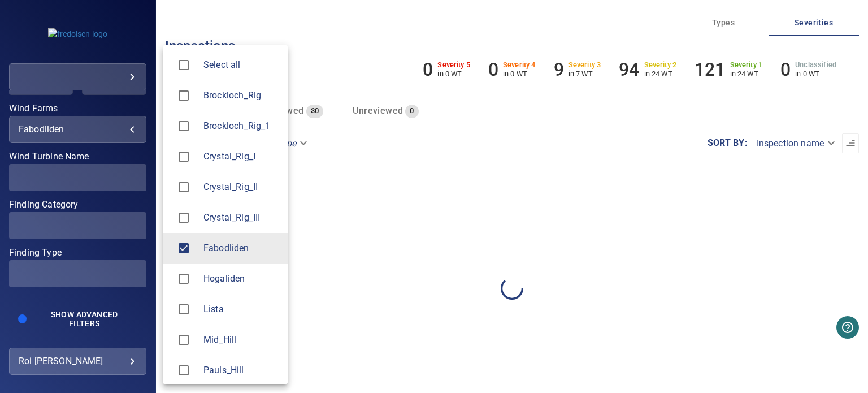 This screenshot has width=868, height=393. What do you see at coordinates (241, 157) in the screenshot?
I see `div: Wind Farms Crystal_Rig_I` at bounding box center [241, 157].